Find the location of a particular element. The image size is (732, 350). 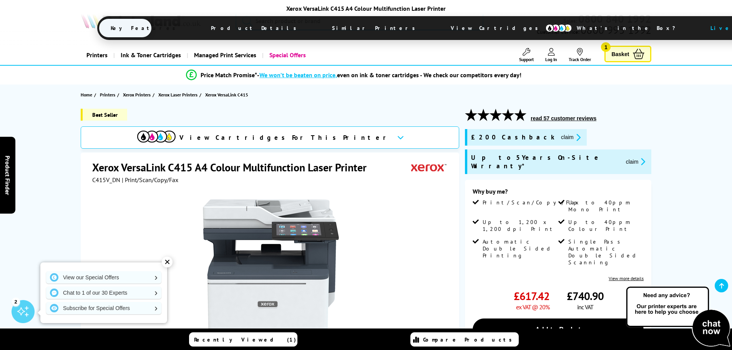

span: Printers is located at coordinates (108, 94).